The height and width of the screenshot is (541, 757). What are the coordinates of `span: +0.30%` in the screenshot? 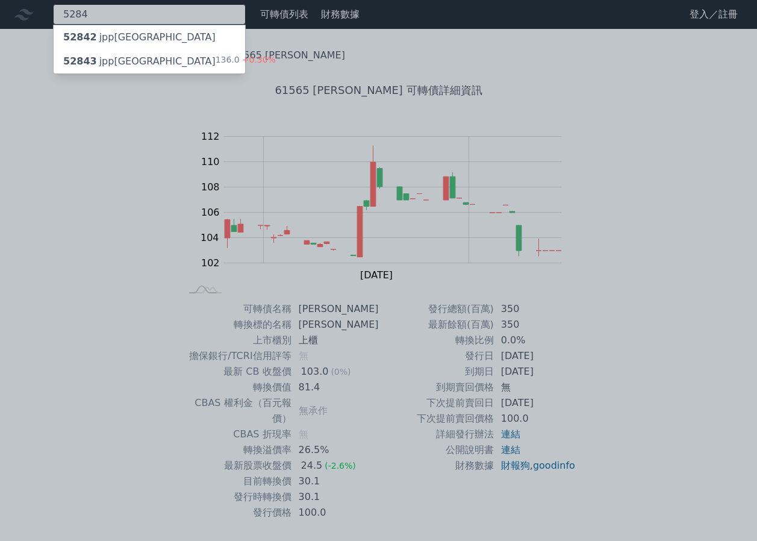 It's located at (258, 60).